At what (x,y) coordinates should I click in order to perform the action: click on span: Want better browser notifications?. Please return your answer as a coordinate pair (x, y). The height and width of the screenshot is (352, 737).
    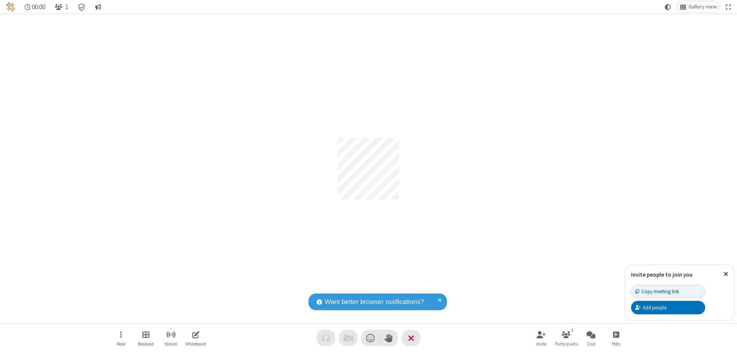
    Looking at the image, I should click on (374, 302).